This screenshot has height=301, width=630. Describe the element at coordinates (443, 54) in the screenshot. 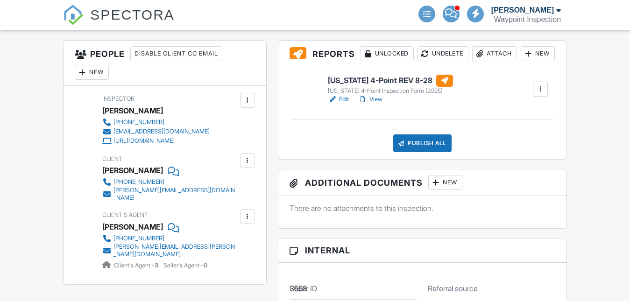

I see `div: Undelete` at that location.